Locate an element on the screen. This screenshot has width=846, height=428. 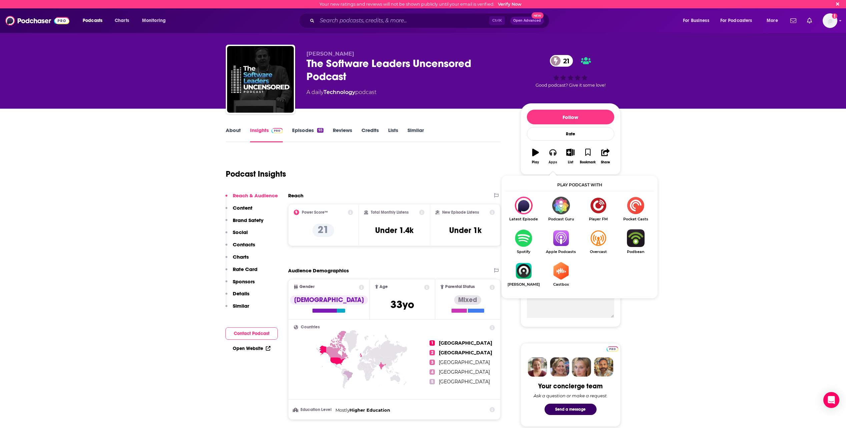
p: Contacts is located at coordinates (244, 244).